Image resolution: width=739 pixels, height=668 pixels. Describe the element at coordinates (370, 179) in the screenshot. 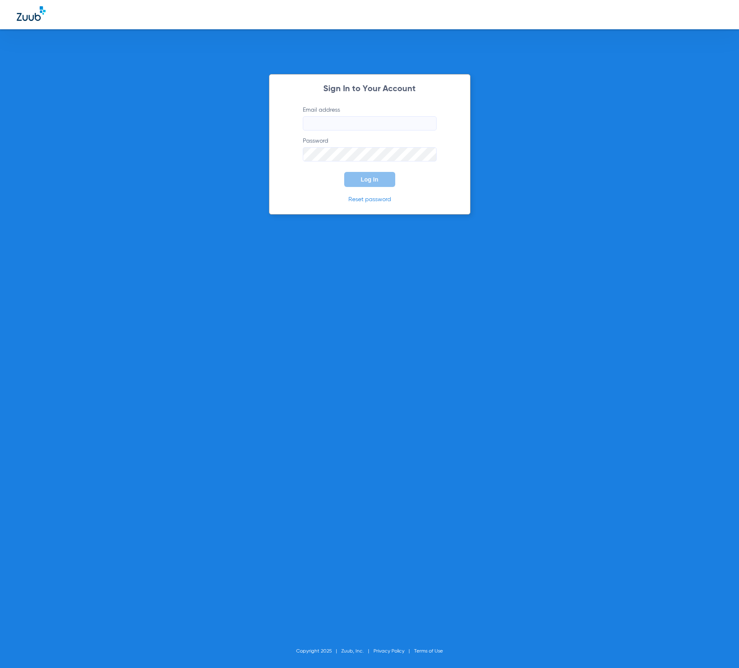

I see `span: Log In` at that location.